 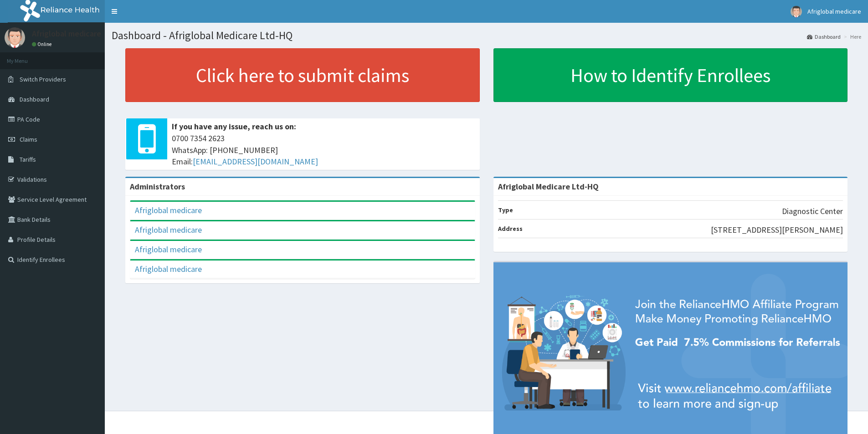 I want to click on b: Administrators, so click(x=157, y=186).